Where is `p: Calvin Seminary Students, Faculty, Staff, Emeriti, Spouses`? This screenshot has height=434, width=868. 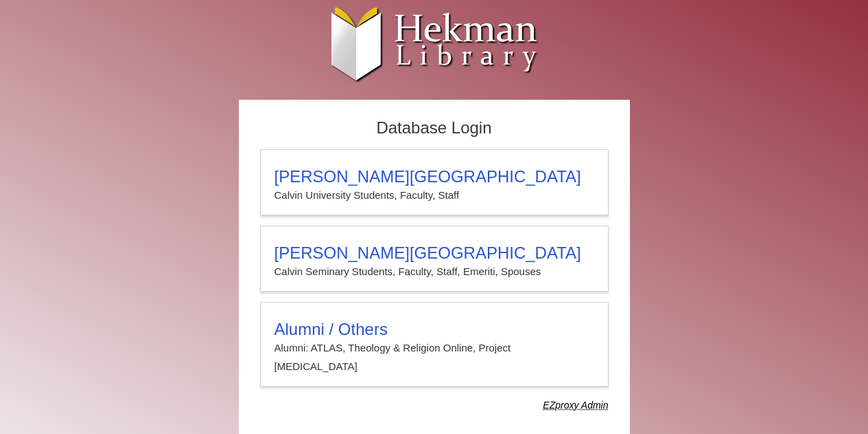
p: Calvin Seminary Students, Faculty, Staff, Emeriti, Spouses is located at coordinates (434, 272).